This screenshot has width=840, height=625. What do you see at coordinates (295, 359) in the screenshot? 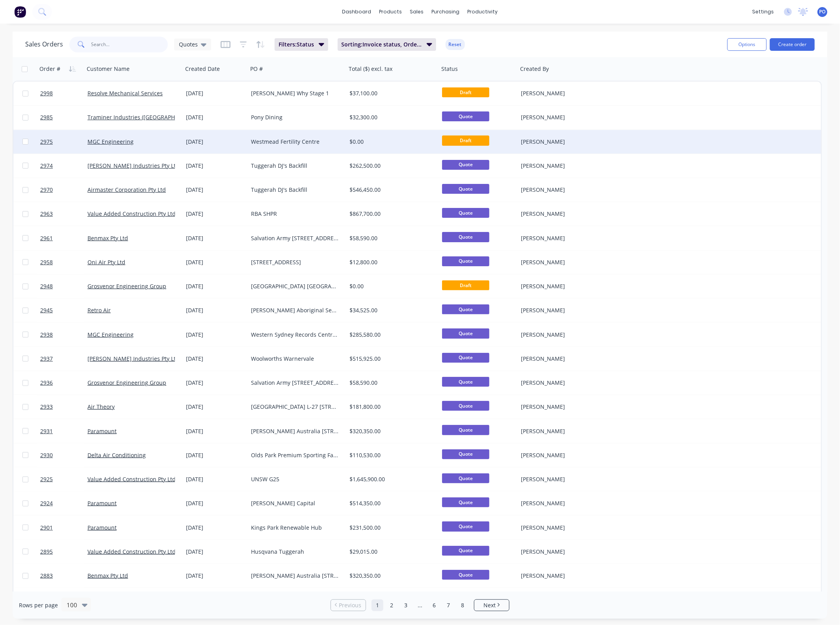
I see `div: Woolworths Warnervale` at bounding box center [295, 359].